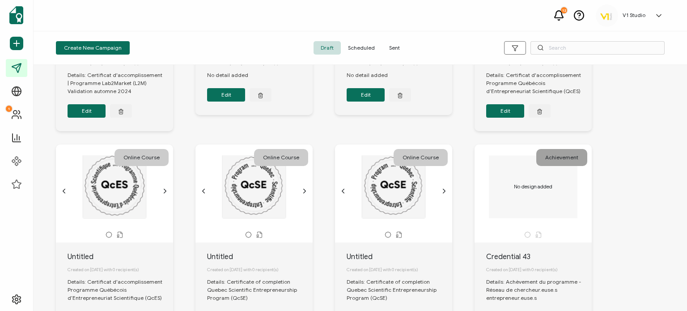 The width and height of the screenshot is (687, 311). I want to click on span: Scheduled, so click(362, 48).